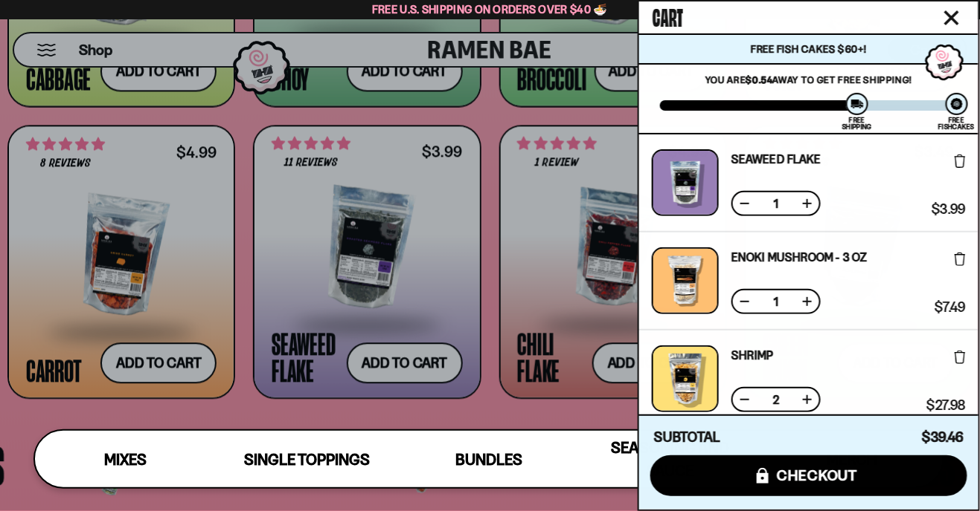  What do you see at coordinates (799, 257) in the screenshot?
I see `a: Enoki Mushroom - 3 OZ` at bounding box center [799, 257].